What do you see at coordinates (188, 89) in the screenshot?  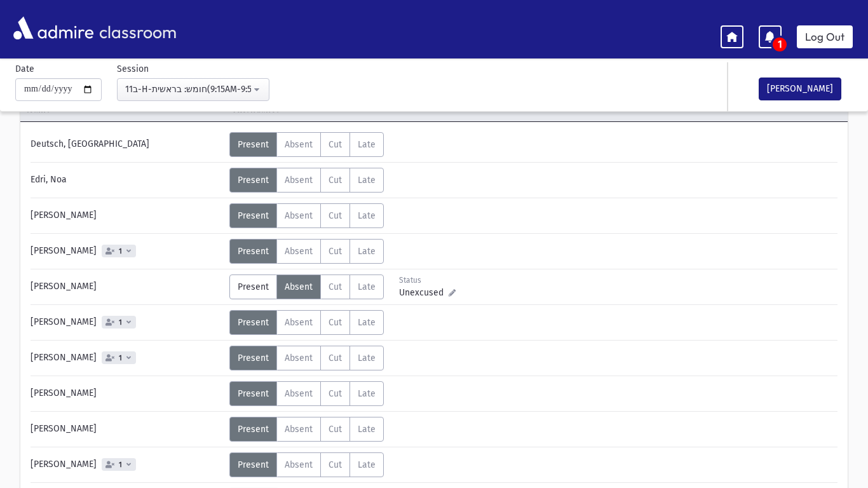 I see `div: 11ב-H-חומש: בראשית(9:15AM-9:58AM)` at bounding box center [188, 89].